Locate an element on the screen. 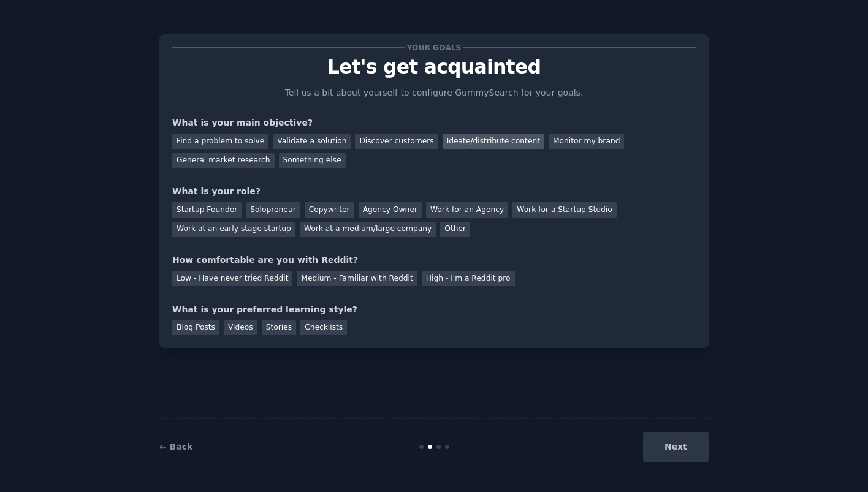 Image resolution: width=868 pixels, height=492 pixels. div: Something else is located at coordinates (312, 161).